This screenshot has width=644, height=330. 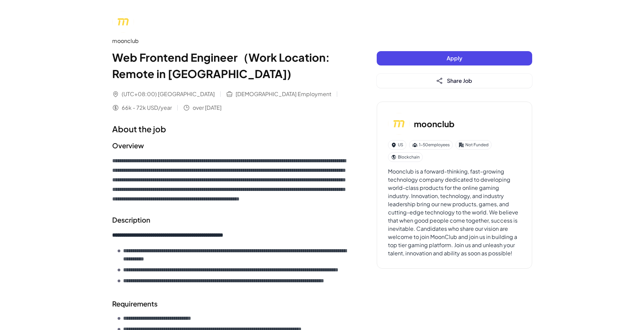 What do you see at coordinates (231, 41) in the screenshot?
I see `div: moonclub` at bounding box center [231, 41].